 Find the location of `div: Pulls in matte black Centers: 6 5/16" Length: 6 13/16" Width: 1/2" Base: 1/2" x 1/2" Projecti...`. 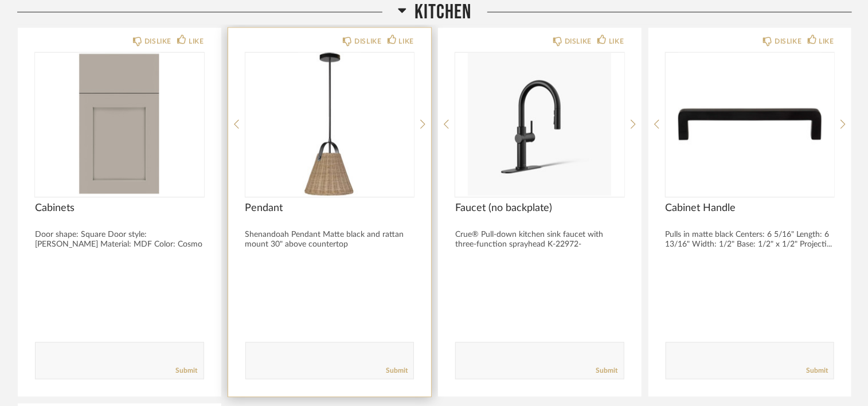

div: Pulls in matte black Centers: 6 5/16" Length: 6 13/16" Width: 1/2" Base: 1/2" x 1/2" Projecti... is located at coordinates (750, 240).